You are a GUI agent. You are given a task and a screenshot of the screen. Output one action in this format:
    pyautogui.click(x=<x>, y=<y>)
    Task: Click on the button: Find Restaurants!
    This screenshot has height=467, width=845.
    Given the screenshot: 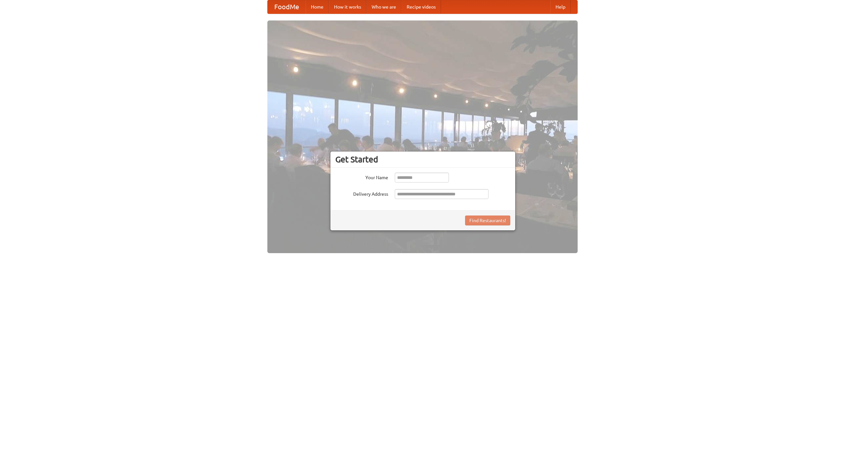 What is the action you would take?
    pyautogui.click(x=488, y=221)
    